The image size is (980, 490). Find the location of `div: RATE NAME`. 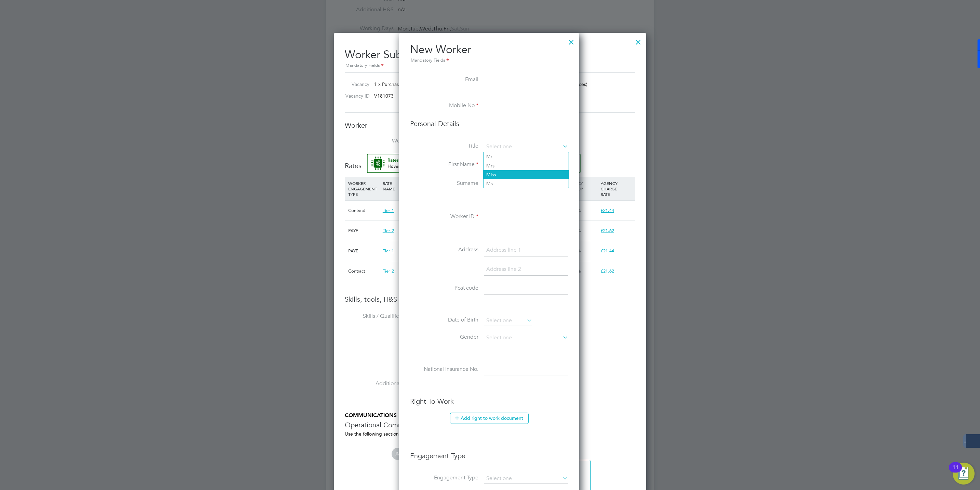

div: RATE NAME is located at coordinates (404, 186).